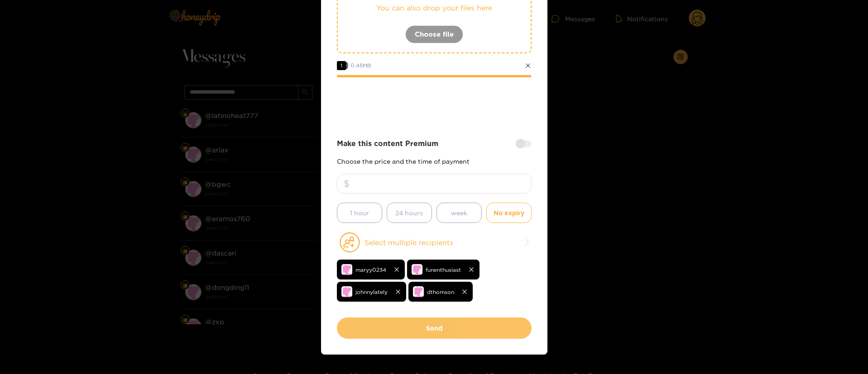  What do you see at coordinates (434, 161) in the screenshot?
I see `p: Choose the price and the time of payment` at bounding box center [434, 161].